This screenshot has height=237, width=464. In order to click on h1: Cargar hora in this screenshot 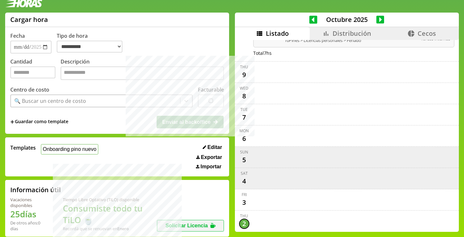, I will do `click(29, 19)`.